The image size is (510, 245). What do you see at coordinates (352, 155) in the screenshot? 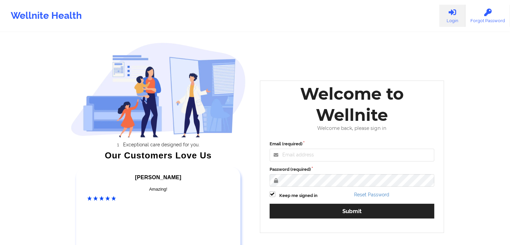
I see `input: Email address` at bounding box center [352, 155].